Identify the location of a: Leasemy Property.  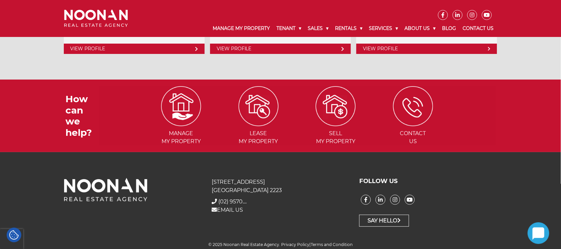
(258, 124).